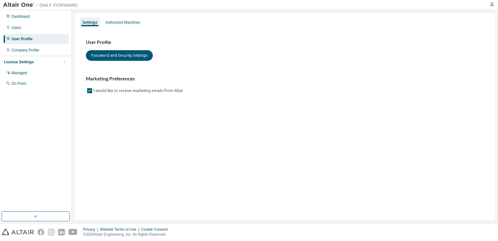 Image resolution: width=498 pixels, height=241 pixels. What do you see at coordinates (285, 79) in the screenshot?
I see `h3: Marketing Preferences` at bounding box center [285, 79].